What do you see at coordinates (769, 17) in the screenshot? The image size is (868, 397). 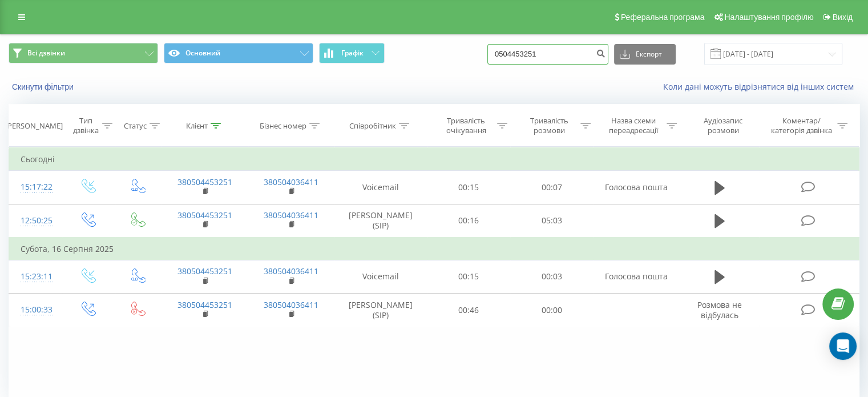 I see `span: Налаштування профілю` at bounding box center [769, 17].